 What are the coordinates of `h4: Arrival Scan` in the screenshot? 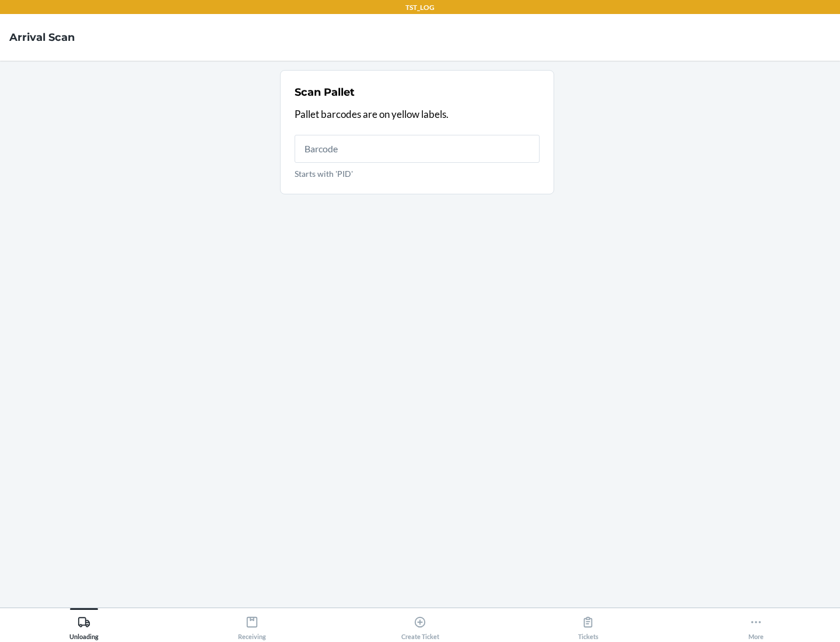 It's located at (42, 37).